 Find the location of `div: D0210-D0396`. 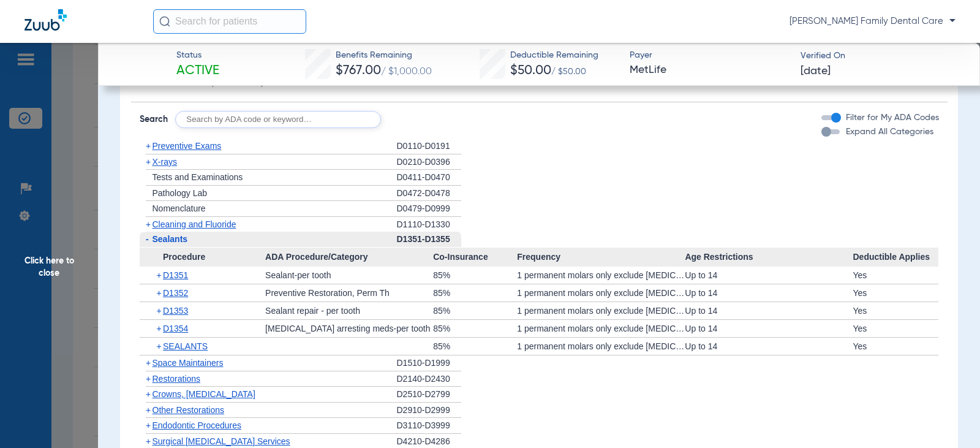

div: D0210-D0396 is located at coordinates (429, 163).